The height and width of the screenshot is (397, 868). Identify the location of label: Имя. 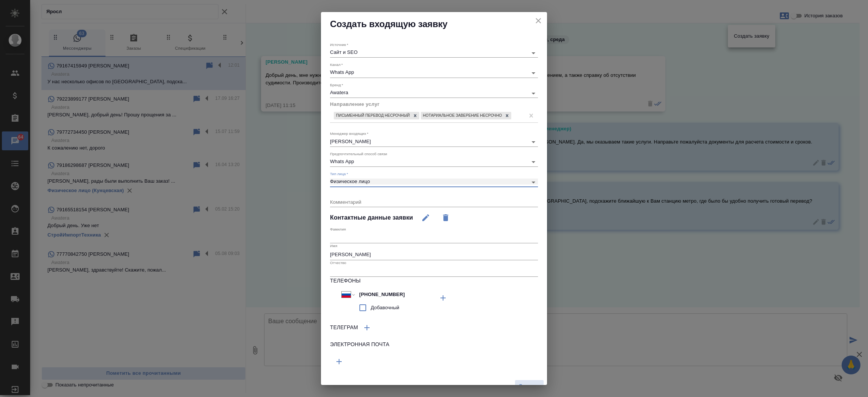
(333, 246).